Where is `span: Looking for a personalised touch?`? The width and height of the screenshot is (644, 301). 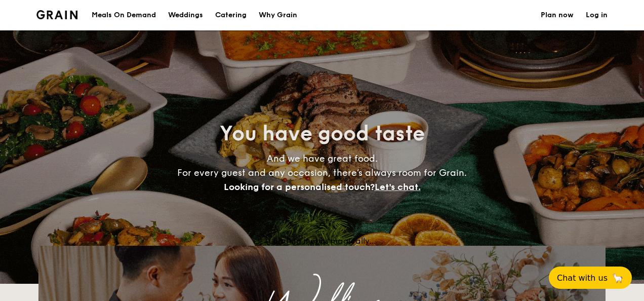
span: Looking for a personalised touch? is located at coordinates (299, 187).